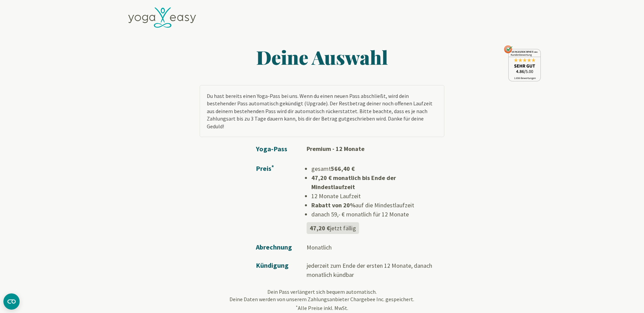  What do you see at coordinates (281, 266) in the screenshot?
I see `td: Kündigung` at bounding box center [281, 266].